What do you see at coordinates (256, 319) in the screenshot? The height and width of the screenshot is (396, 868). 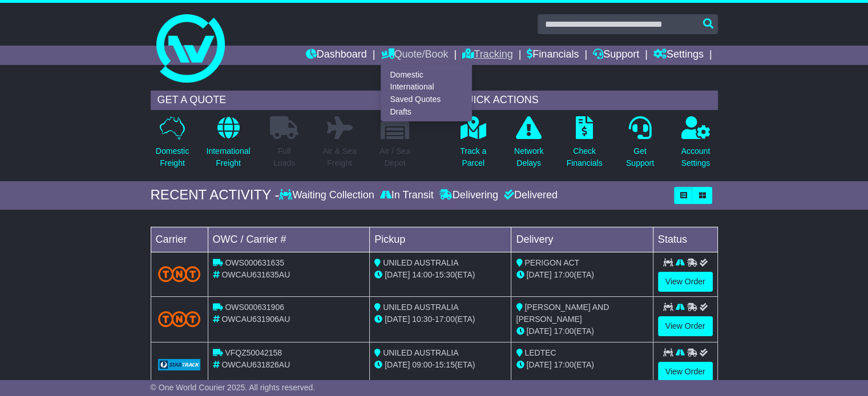 I see `span: OWCAU631906AU` at bounding box center [256, 319].